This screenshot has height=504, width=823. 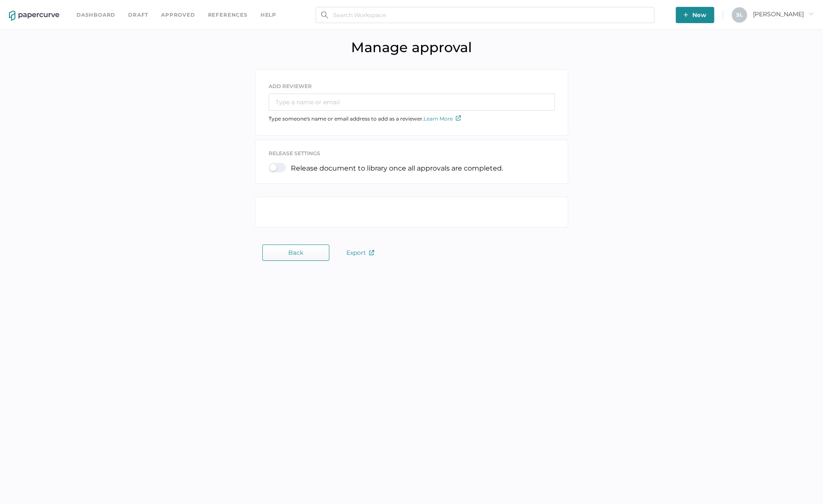 I want to click on a: Dashboard, so click(x=96, y=15).